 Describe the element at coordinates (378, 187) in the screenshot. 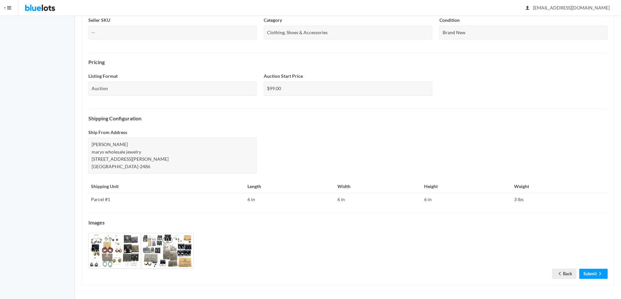

I see `th: Width` at that location.